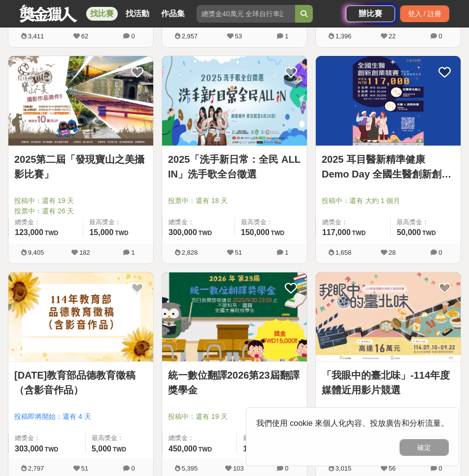 Image resolution: width=469 pixels, height=476 pixels. What do you see at coordinates (239, 35) in the screenshot?
I see `span: 53` at bounding box center [239, 35].